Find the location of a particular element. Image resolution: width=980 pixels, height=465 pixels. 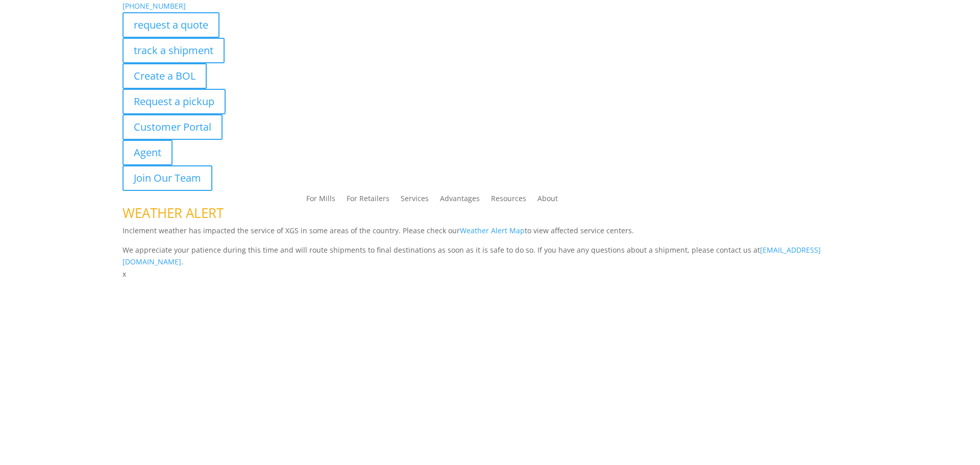

a: Customer Portal is located at coordinates (173, 128).